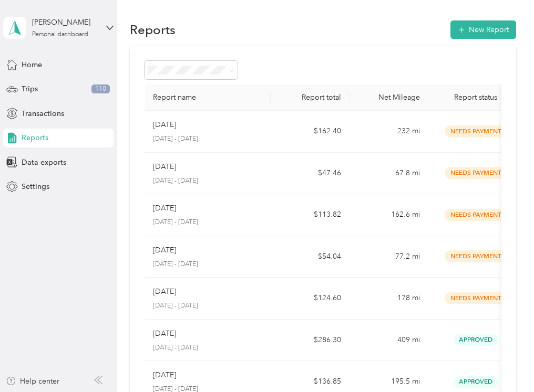 The image size is (534, 392). What do you see at coordinates (310, 98) in the screenshot?
I see `th: Report total` at bounding box center [310, 98].